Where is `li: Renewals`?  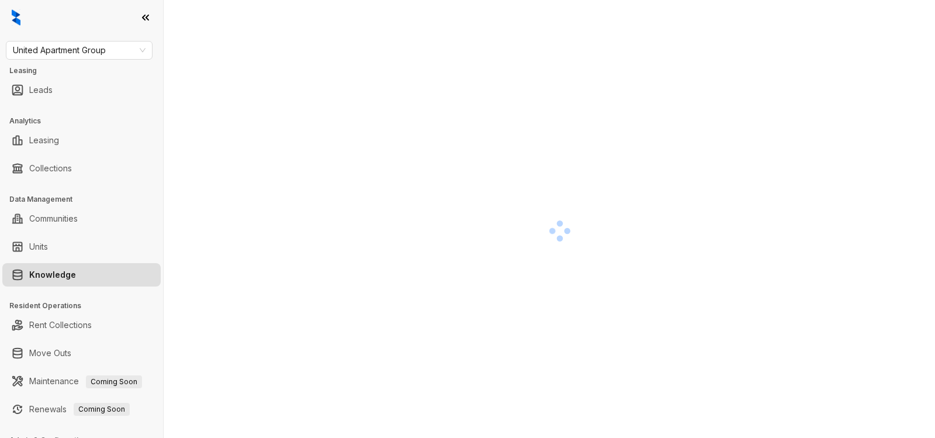
li: Renewals is located at coordinates (81, 409).